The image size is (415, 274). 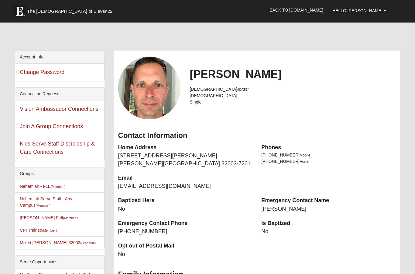 What do you see at coordinates (150, 88) in the screenshot?
I see `a: View Fullsize Photo` at bounding box center [150, 88].